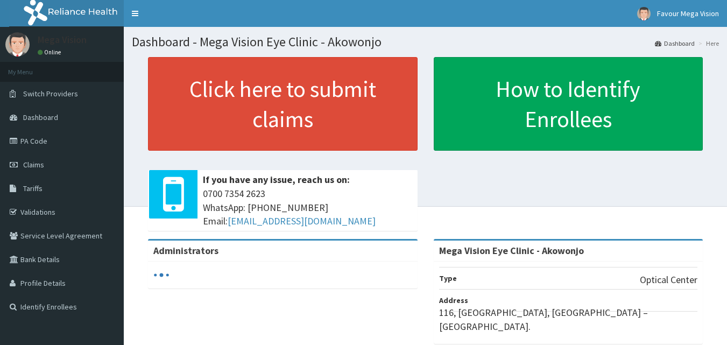 The image size is (727, 345). Describe the element at coordinates (186, 250) in the screenshot. I see `b: Administrators` at that location.